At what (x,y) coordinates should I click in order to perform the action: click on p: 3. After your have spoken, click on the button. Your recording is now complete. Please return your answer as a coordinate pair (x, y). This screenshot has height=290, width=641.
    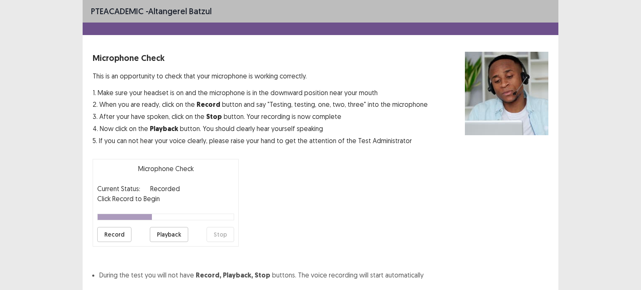
    Looking at the image, I should click on (260, 116).